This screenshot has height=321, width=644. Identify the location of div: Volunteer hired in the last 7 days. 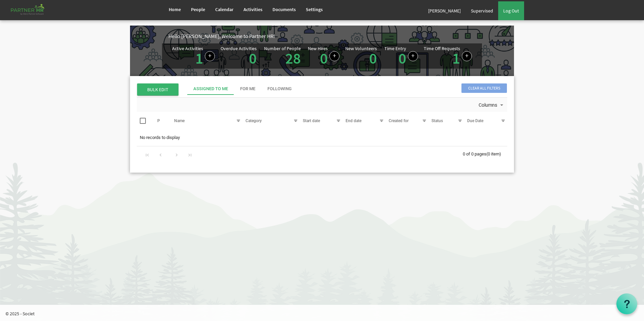
(362, 56).